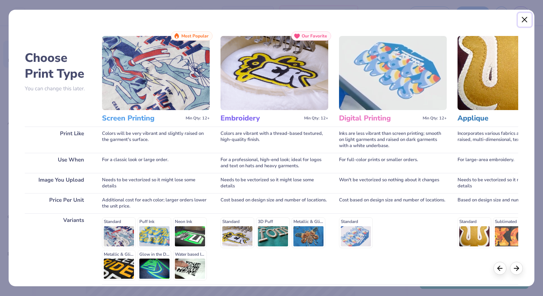 Image resolution: width=543 pixels, height=296 pixels. I want to click on div: Won't be vectorized so nothing about it changes, so click(393, 183).